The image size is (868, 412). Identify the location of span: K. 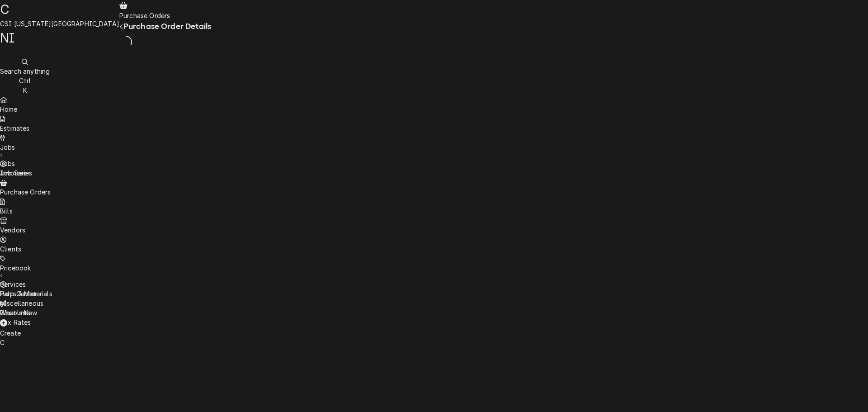
(25, 90).